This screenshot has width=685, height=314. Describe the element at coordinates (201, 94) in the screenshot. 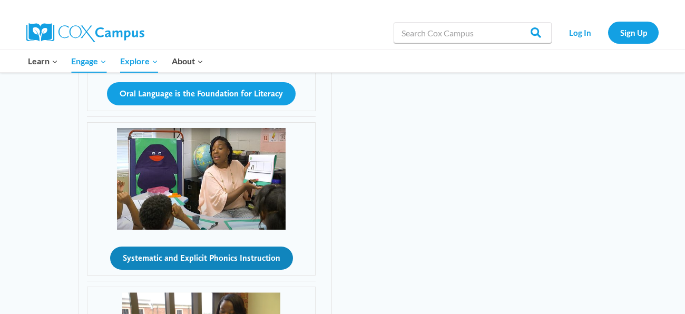

I see `button: Oral Language is the Foundation for Literacy` at that location.